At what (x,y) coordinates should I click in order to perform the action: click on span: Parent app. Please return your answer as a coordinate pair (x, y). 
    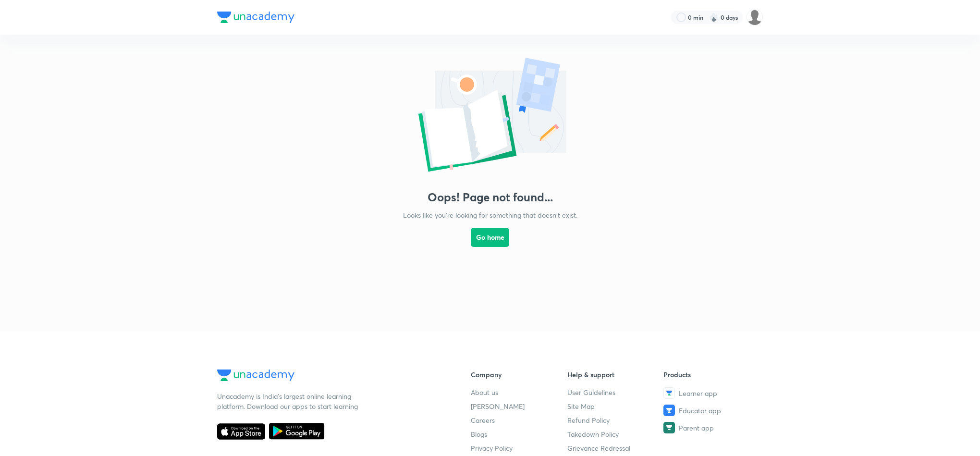
    Looking at the image, I should click on (696, 428).